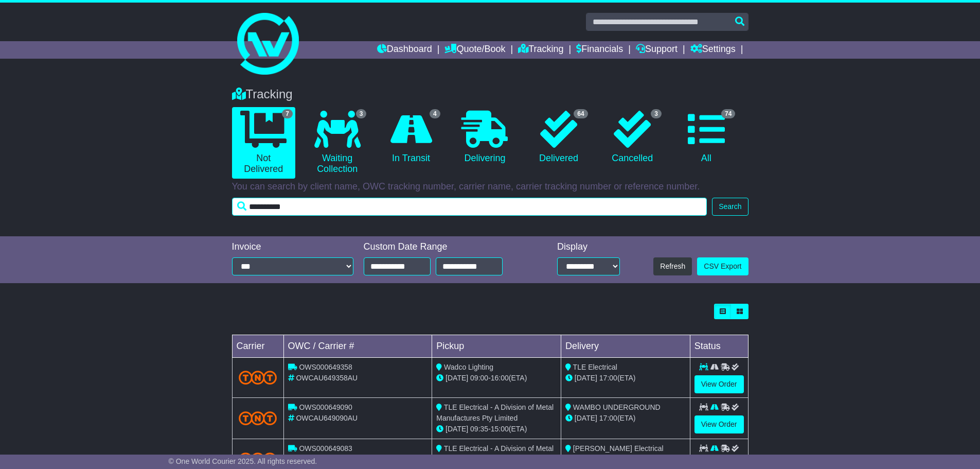 This screenshot has width=980, height=469. Describe the element at coordinates (337, 142) in the screenshot. I see `a: 3 Waiting Collection` at that location.